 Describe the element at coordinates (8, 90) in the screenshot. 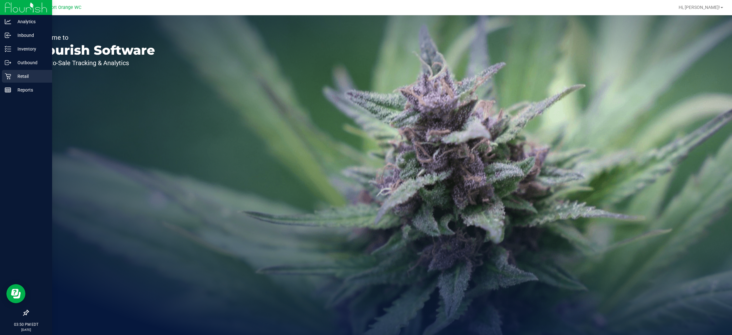

I see `inline-svg: Reports` at that location.